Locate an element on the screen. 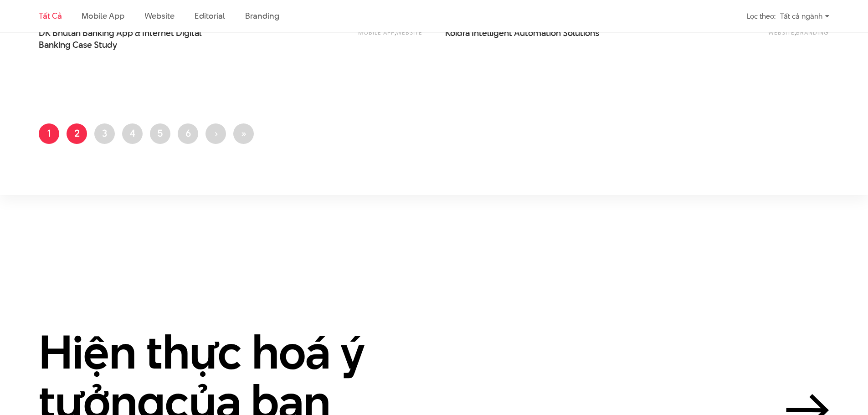 Image resolution: width=868 pixels, height=415 pixels. a: 2 is located at coordinates (77, 133).